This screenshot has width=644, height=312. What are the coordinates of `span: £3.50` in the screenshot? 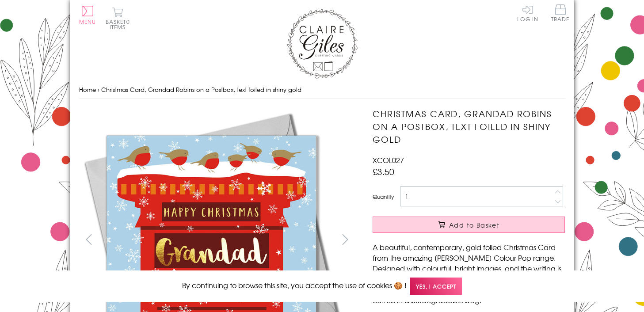 It's located at (383, 171).